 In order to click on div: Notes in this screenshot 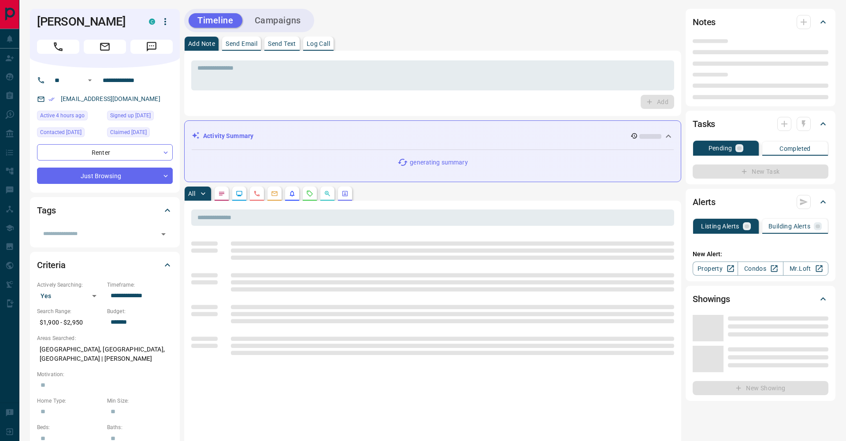, I will do `click(760, 22)`.